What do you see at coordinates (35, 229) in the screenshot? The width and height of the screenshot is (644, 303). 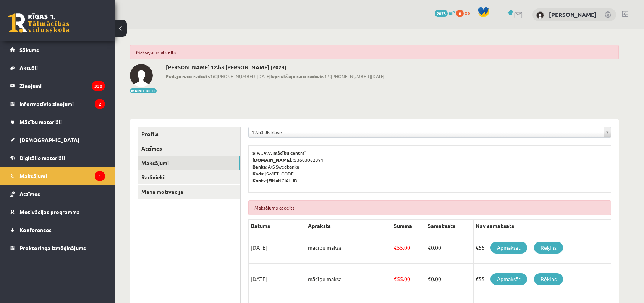 I see `span: Konferences` at bounding box center [35, 229].